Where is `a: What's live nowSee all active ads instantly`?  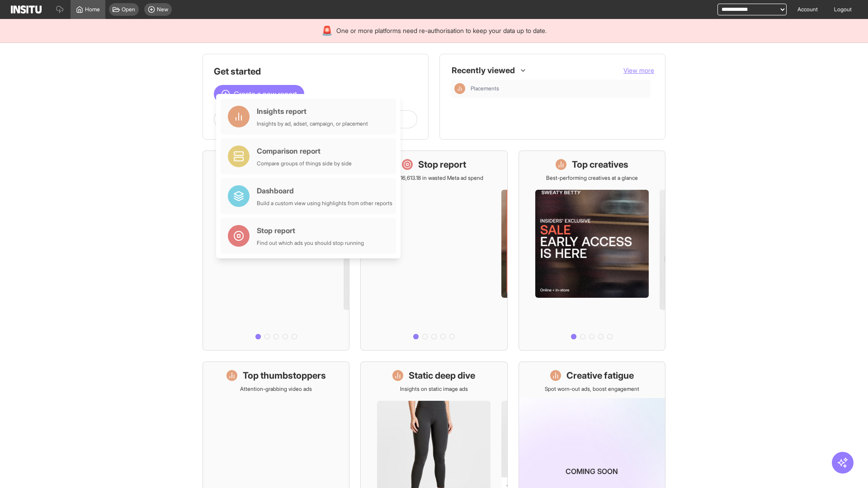 a: What's live nowSee all active ads instantly is located at coordinates (276, 250).